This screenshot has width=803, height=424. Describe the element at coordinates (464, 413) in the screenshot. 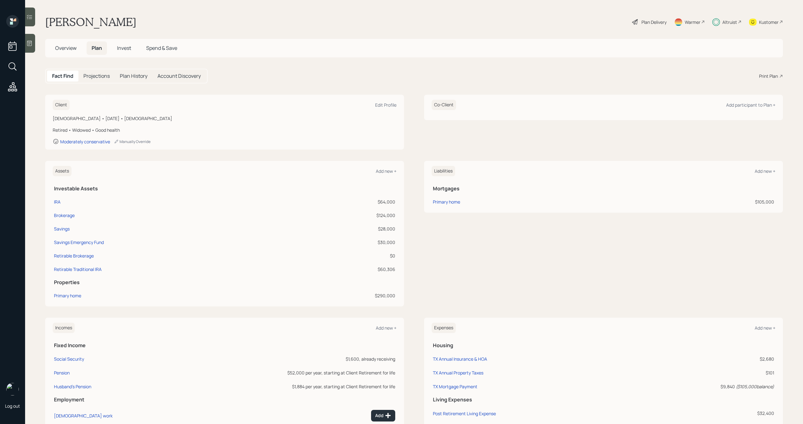

I see `div: Post Retirement Living Expense` at that location.